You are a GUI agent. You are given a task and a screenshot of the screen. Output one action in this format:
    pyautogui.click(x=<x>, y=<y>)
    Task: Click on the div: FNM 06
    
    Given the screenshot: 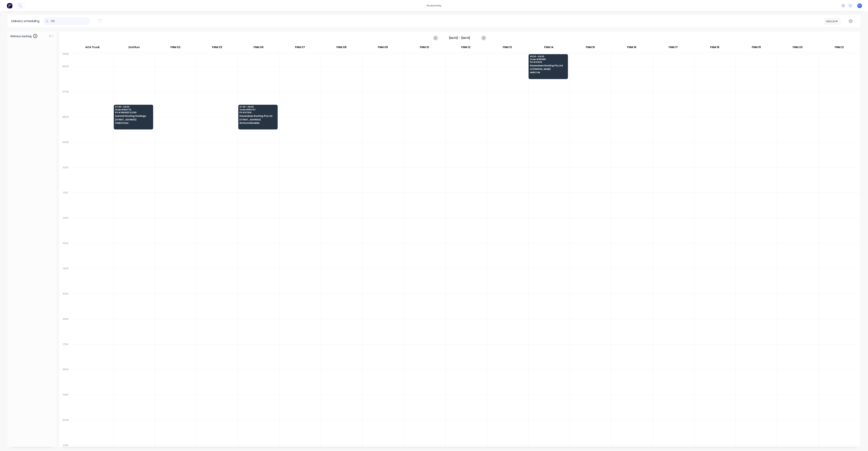 What is the action you would take?
    pyautogui.click(x=258, y=48)
    